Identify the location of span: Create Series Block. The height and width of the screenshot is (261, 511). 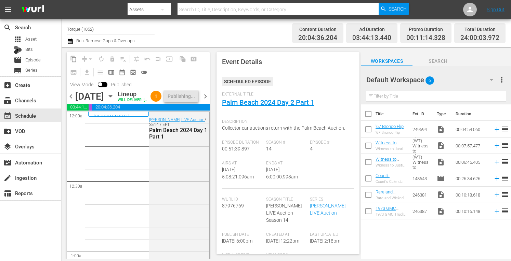
(73, 72).